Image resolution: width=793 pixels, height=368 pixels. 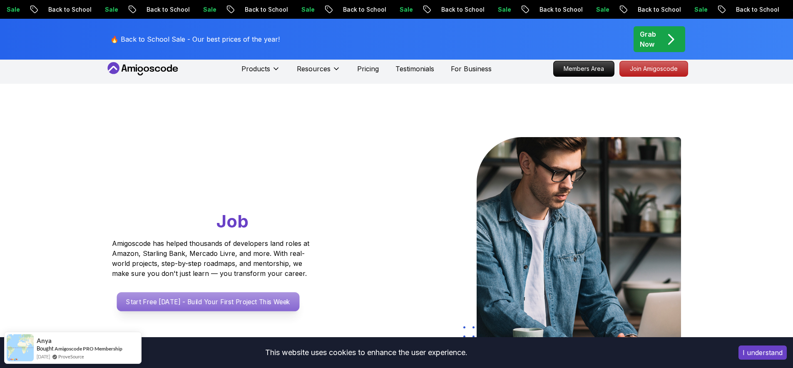 What do you see at coordinates (415, 69) in the screenshot?
I see `a: Testimonials` at bounding box center [415, 69].